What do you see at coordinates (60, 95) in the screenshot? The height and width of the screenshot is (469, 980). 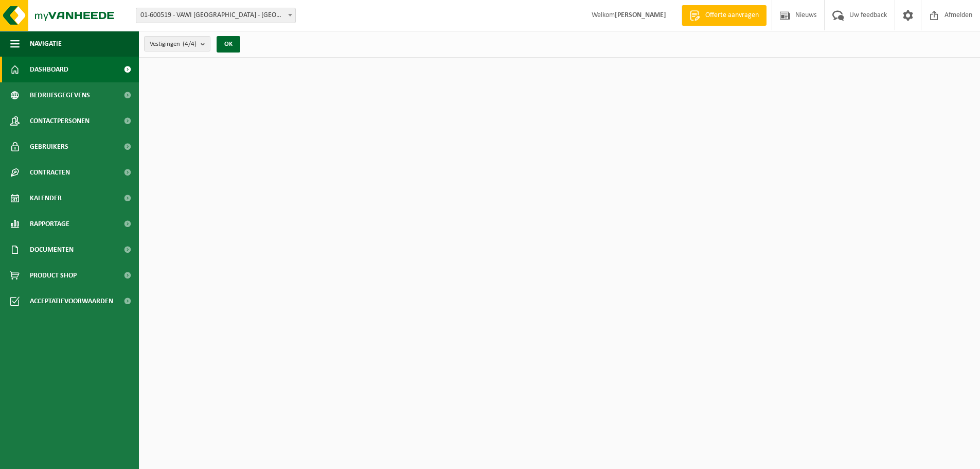 I see `span: Bedrijfsgegevens` at bounding box center [60, 95].